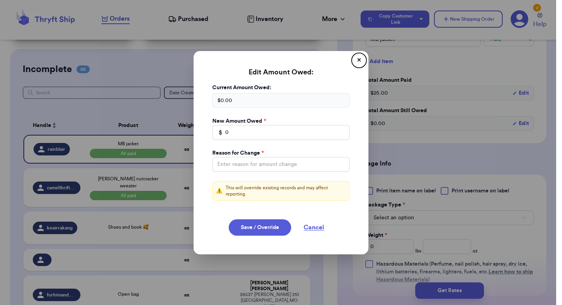 The height and width of the screenshot is (305, 562). Describe the element at coordinates (281, 165) in the screenshot. I see `input: Enter reason for amount change` at that location.